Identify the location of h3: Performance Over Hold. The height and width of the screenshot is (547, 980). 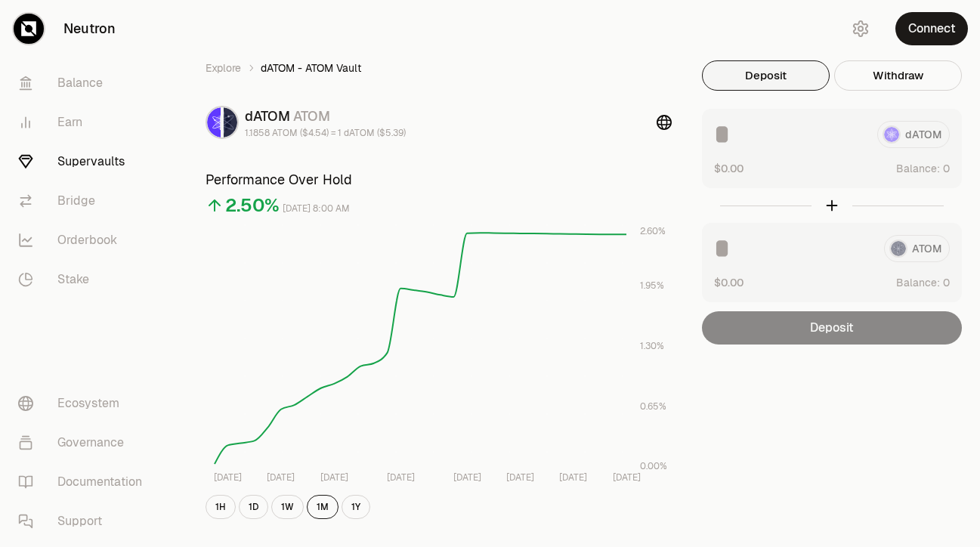
(438, 180).